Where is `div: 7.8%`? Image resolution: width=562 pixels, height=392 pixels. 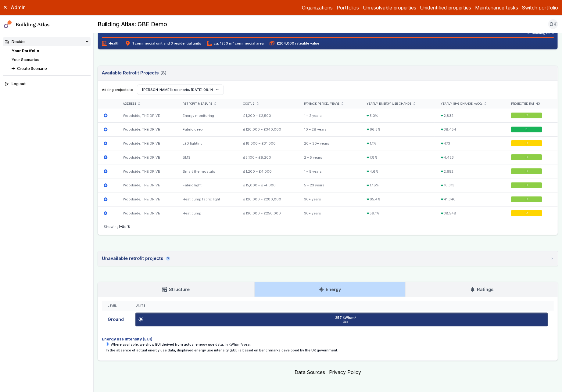
div: 7.8% is located at coordinates (397, 158).